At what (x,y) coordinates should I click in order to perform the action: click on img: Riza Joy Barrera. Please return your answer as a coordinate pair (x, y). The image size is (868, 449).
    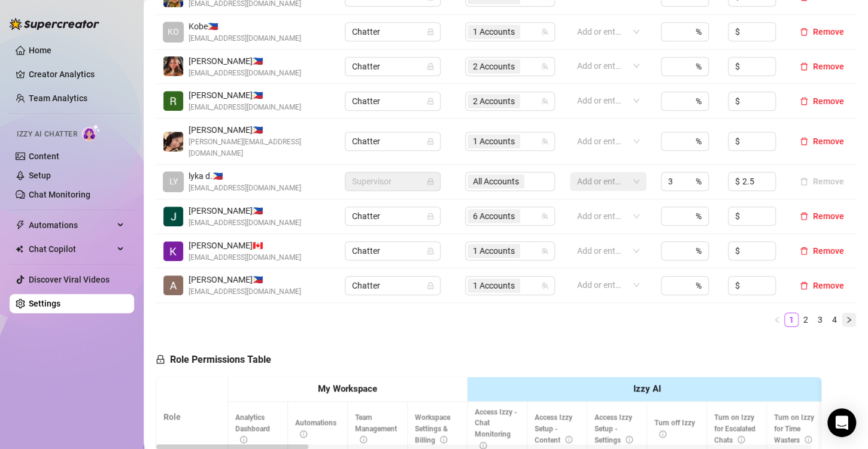
    Looking at the image, I should click on (173, 100).